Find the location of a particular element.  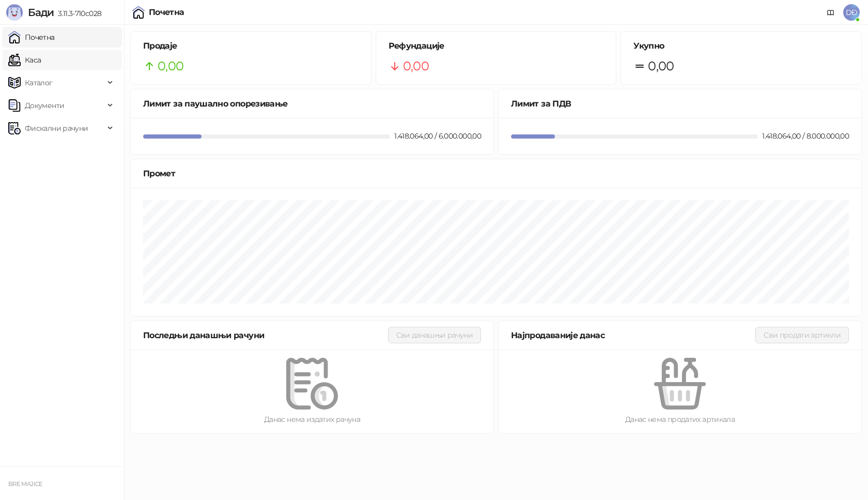

span: 3.11.3-710c028 is located at coordinates (78, 14).